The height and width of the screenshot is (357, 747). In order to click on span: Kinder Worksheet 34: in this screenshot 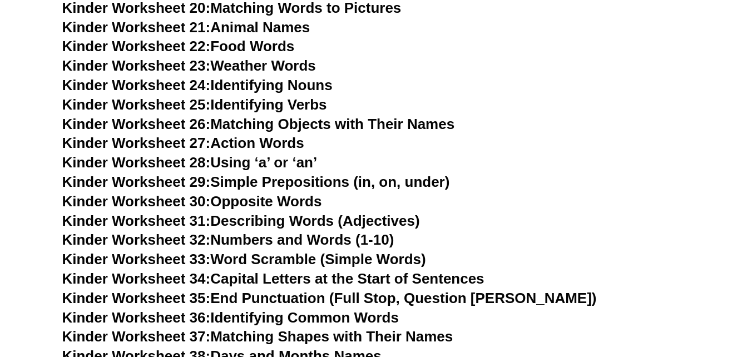, I will do `click(136, 279)`.